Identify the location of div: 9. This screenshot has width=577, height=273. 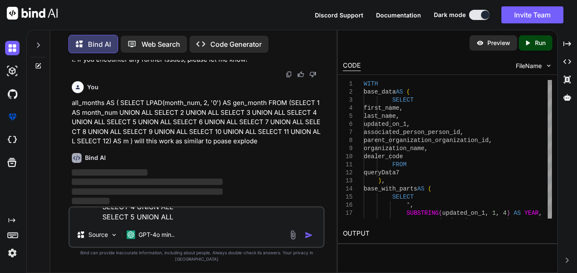
(347, 148).